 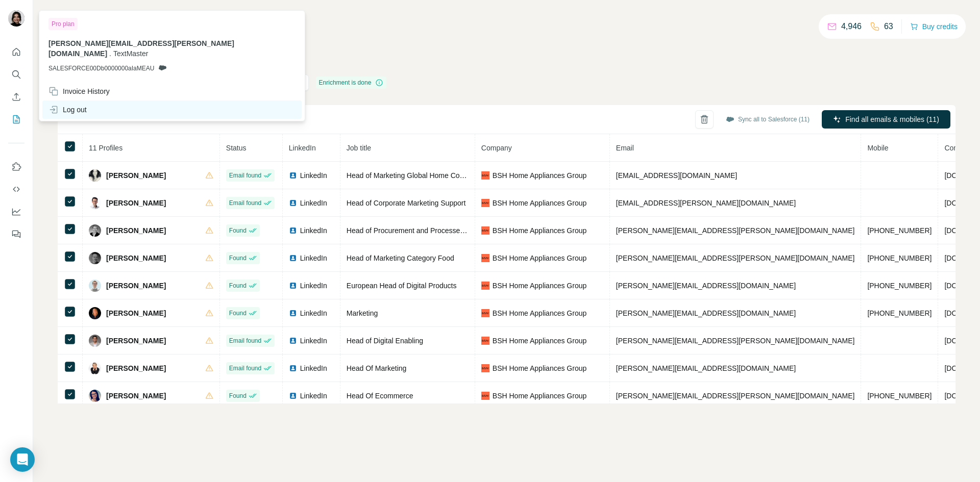 I want to click on button: My lists, so click(x=16, y=119).